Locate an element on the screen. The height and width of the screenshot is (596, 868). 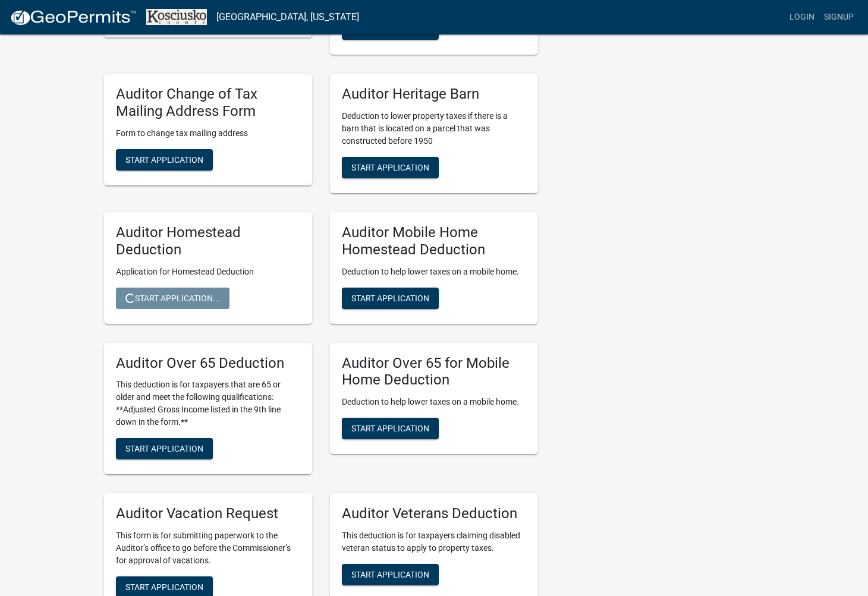
p: Application for Homestead Deduction is located at coordinates (208, 272).